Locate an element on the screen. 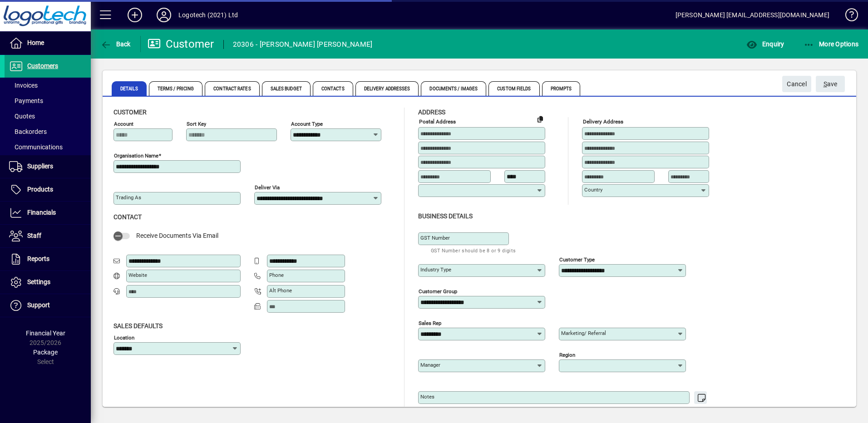 The image size is (868, 423). span: Package is located at coordinates (45, 352).